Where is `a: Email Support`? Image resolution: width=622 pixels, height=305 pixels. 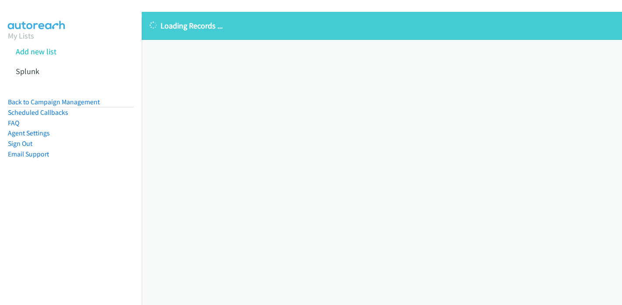
a: Email Support is located at coordinates (28, 154).